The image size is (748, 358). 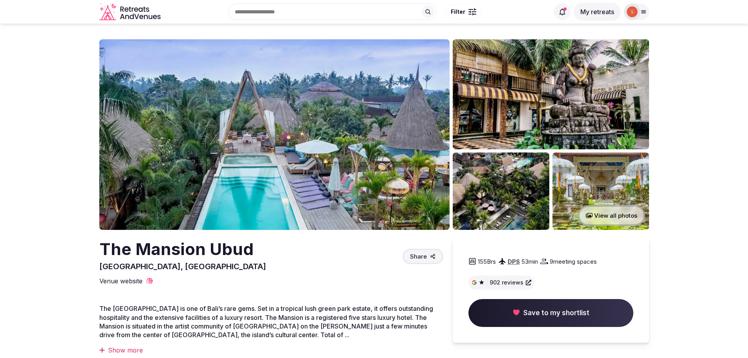 What do you see at coordinates (530, 261) in the screenshot?
I see `span: 53 min` at bounding box center [530, 261].